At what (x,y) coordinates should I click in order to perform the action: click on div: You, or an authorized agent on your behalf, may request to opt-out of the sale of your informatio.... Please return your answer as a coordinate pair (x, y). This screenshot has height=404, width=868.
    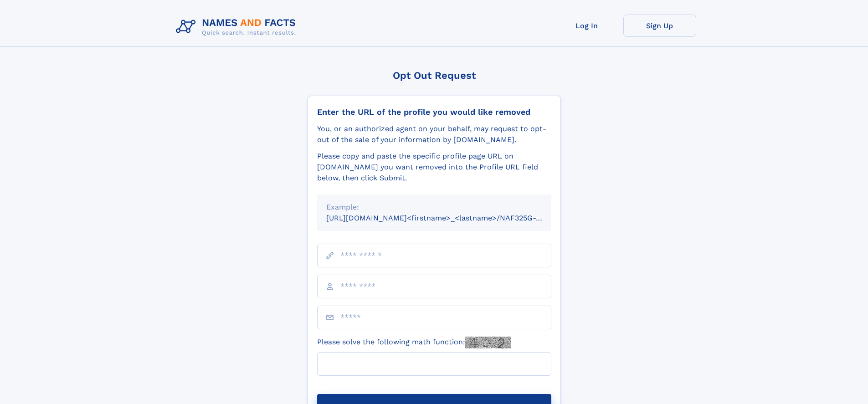
    Looking at the image, I should click on (434, 135).